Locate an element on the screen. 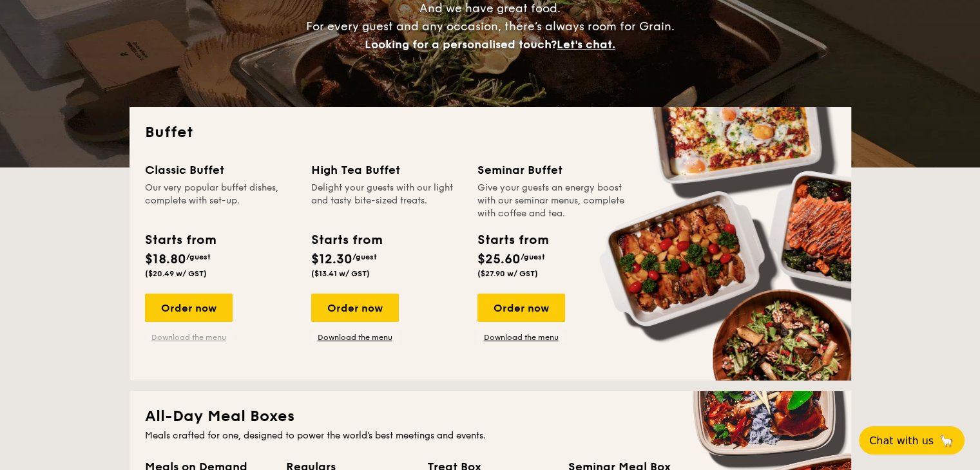 The image size is (980, 470). div: Classic Buffet is located at coordinates (220, 170).